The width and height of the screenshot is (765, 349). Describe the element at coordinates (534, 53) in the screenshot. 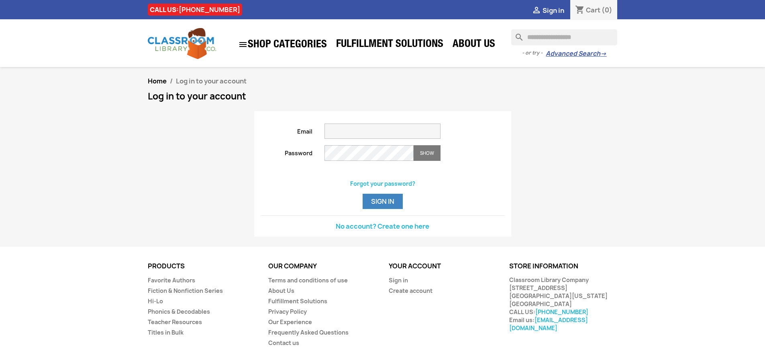

I see `span: - or try -` at that location.